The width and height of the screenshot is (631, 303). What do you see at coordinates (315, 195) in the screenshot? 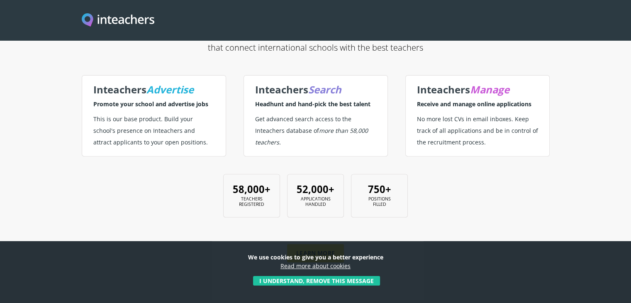
I see `span: Applications handled` at bounding box center [315, 195].